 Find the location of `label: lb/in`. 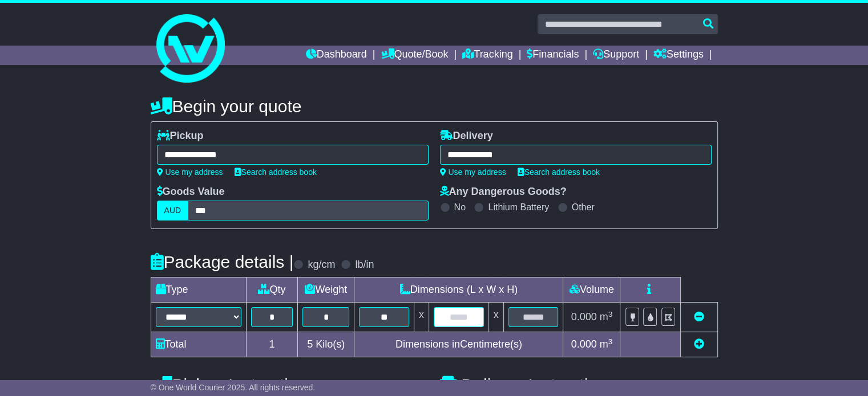

label: lb/in is located at coordinates (364, 265).